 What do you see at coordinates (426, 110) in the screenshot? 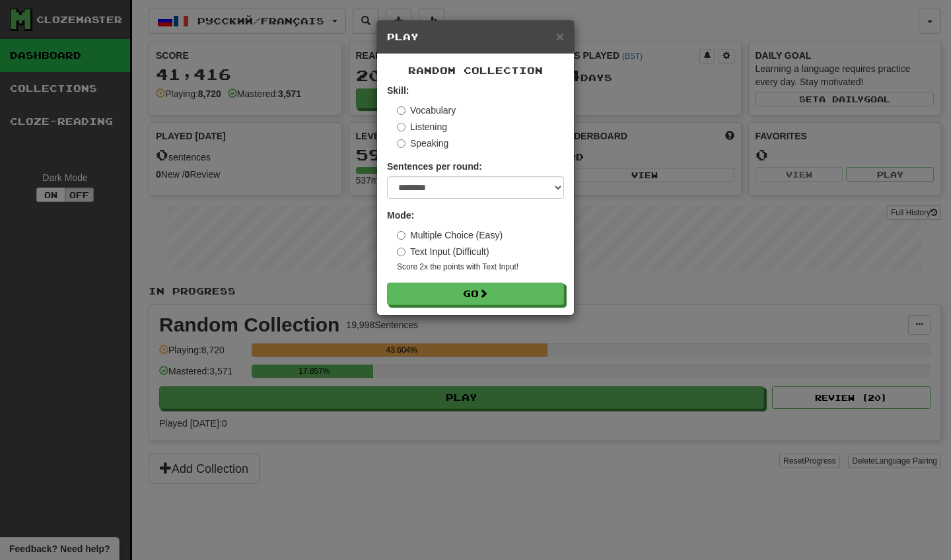
I see `label: Vocabulary` at bounding box center [426, 110].